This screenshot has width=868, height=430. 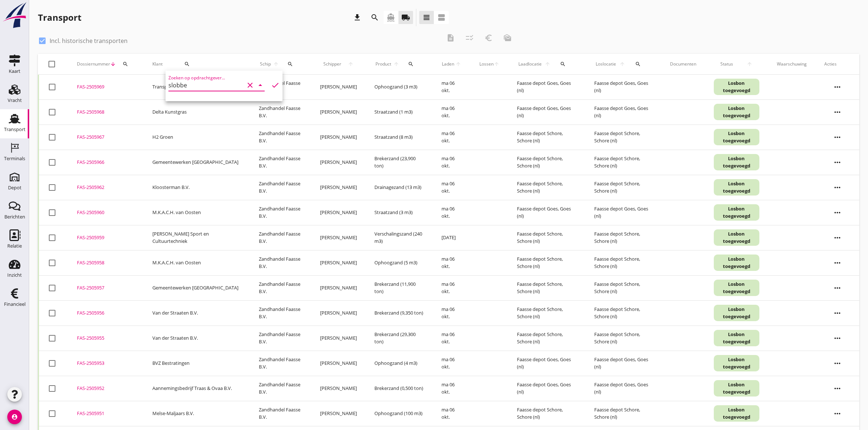 What do you see at coordinates (113, 64) in the screenshot?
I see `i: arrow_downward` at bounding box center [113, 64].